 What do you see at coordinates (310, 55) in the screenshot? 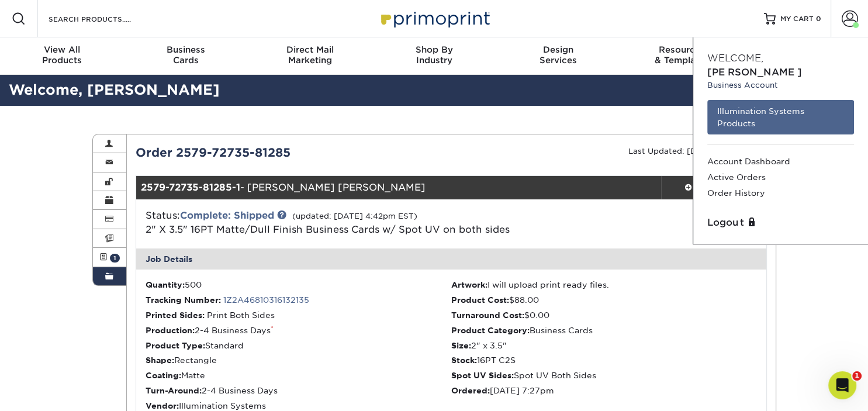
I see `div: Marketing` at bounding box center [310, 55].